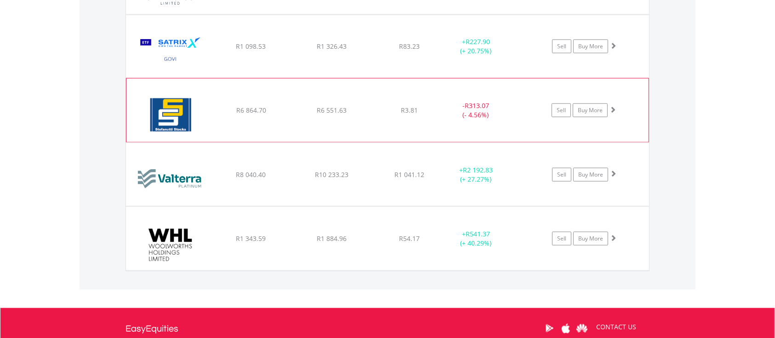  What do you see at coordinates (476, 105) in the screenshot?
I see `span: R313.07` at bounding box center [476, 105].